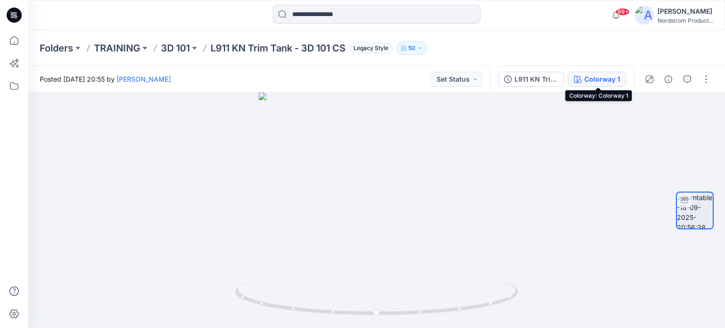 The image size is (725, 328). Describe the element at coordinates (695, 211) in the screenshot. I see `img: turntable-18-09-2025-20:56:38` at that location.